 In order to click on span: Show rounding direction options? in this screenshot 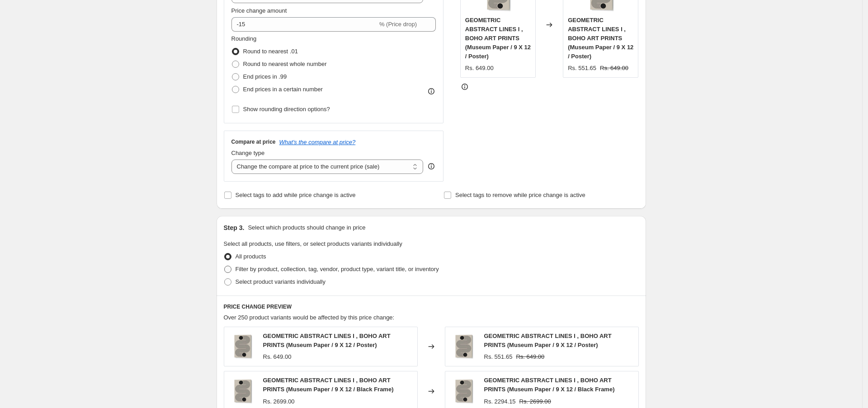, I will do `click(287, 109)`.